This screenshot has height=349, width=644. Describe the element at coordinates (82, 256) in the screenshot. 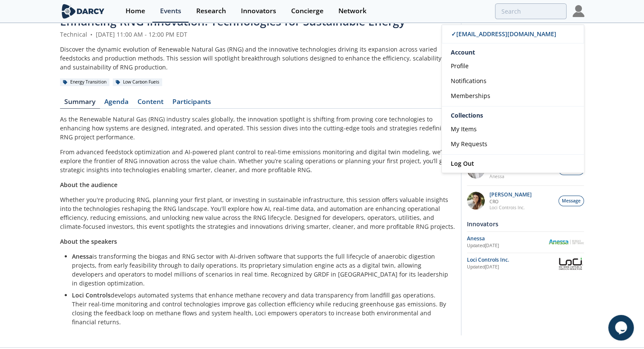

I see `strong: Anessa` at that location.